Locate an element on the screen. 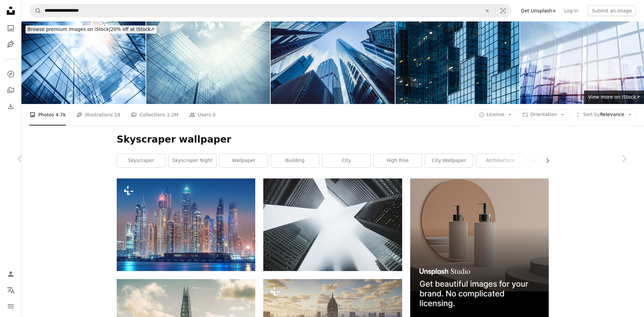 This screenshot has width=644, height=317. span: 18 is located at coordinates (117, 115).